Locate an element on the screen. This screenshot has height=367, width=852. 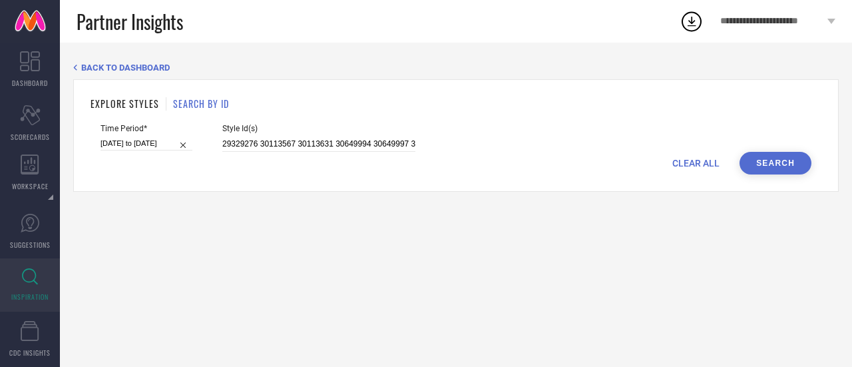
div: Back TO Dashboard is located at coordinates (456, 67).